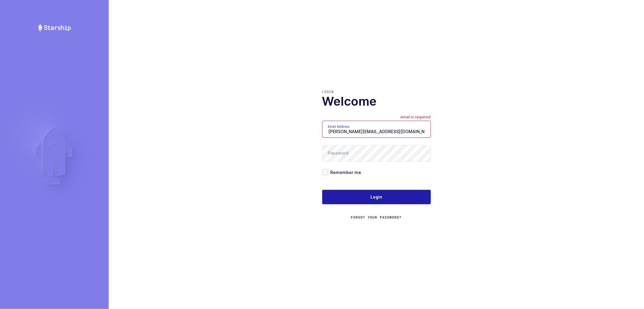 This screenshot has width=644, height=309. Describe the element at coordinates (377, 101) in the screenshot. I see `h1: Welcome` at that location.